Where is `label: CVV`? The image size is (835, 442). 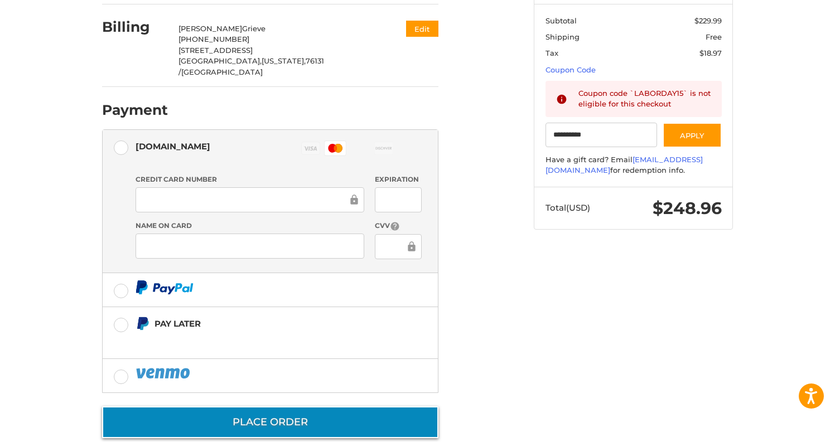
label: CVV is located at coordinates (397, 226).